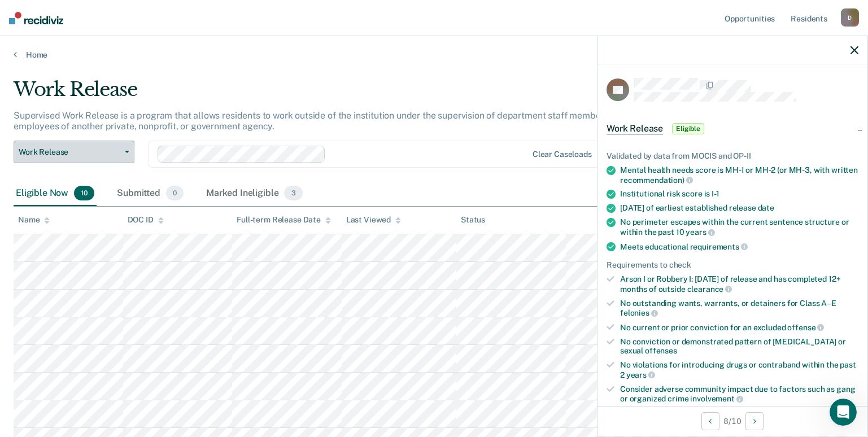 Image resolution: width=868 pixels, height=437 pixels. What do you see at coordinates (716, 399) in the screenshot?
I see `span: involvement` at bounding box center [716, 399].